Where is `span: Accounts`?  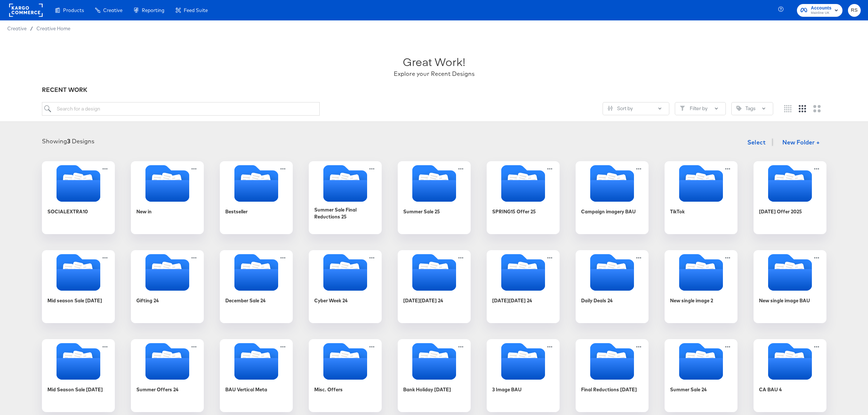
span: Accounts is located at coordinates (821, 8).